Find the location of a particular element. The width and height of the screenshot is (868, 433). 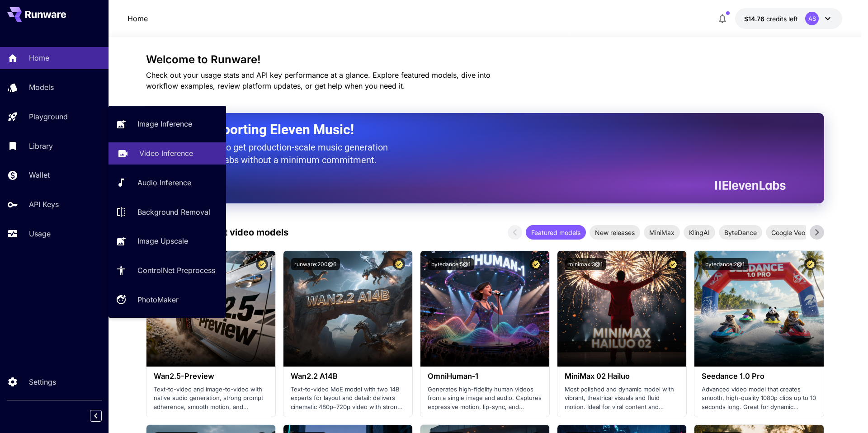

p: Image Upscale is located at coordinates (162, 241).